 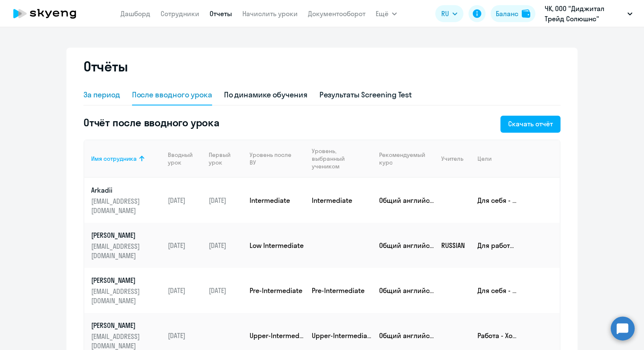 I want to click on a: Дашборд, so click(x=135, y=14).